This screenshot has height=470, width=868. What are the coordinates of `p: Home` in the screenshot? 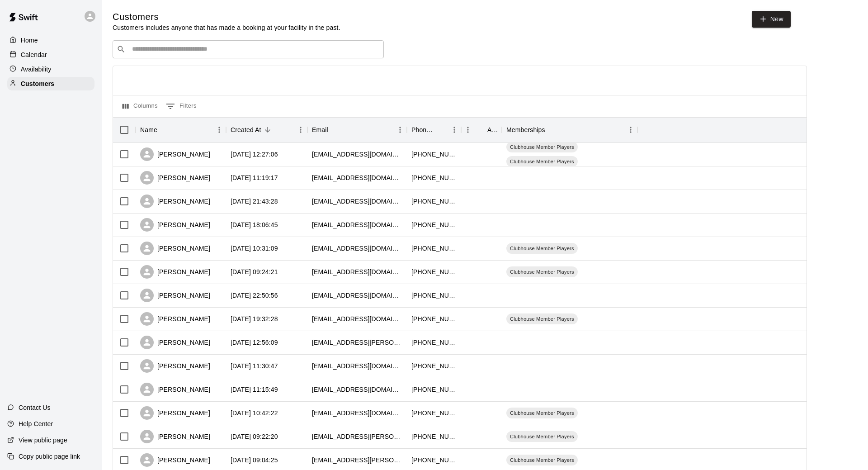 It's located at (29, 40).